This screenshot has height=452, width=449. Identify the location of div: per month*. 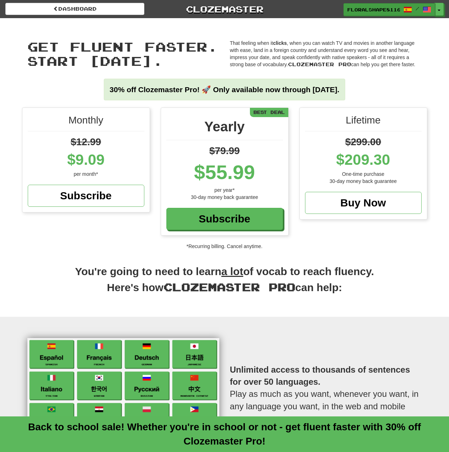
(86, 174).